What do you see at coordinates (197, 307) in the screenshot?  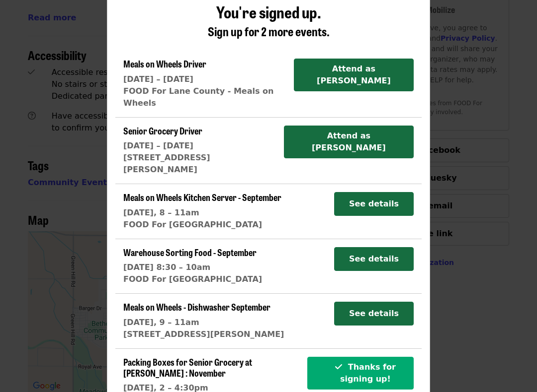 I see `span: Meals on Wheels - Dishwasher September` at bounding box center [197, 307].